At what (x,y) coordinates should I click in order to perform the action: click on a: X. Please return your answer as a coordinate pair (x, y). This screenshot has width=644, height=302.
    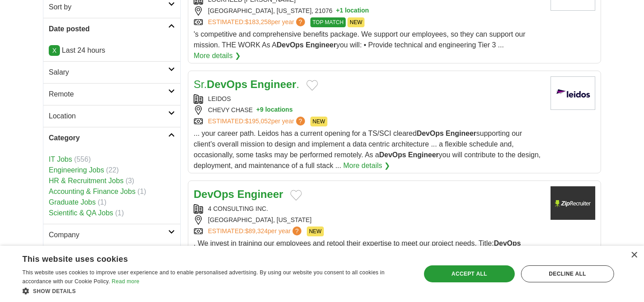
    Looking at the image, I should click on (54, 51).